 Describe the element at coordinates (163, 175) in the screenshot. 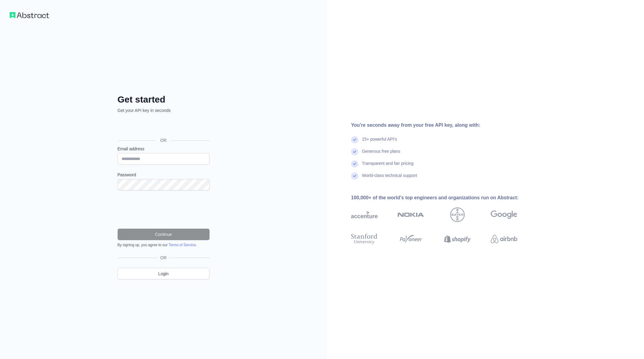

I see `label: Password` at that location.